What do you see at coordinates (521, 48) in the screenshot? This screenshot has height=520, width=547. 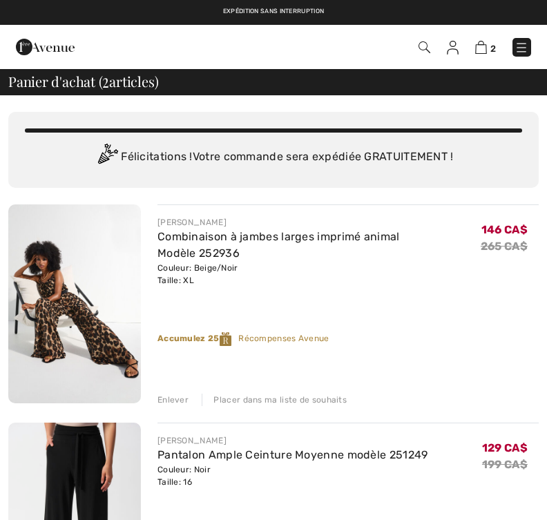 I see `img: Menu` at bounding box center [521, 48].